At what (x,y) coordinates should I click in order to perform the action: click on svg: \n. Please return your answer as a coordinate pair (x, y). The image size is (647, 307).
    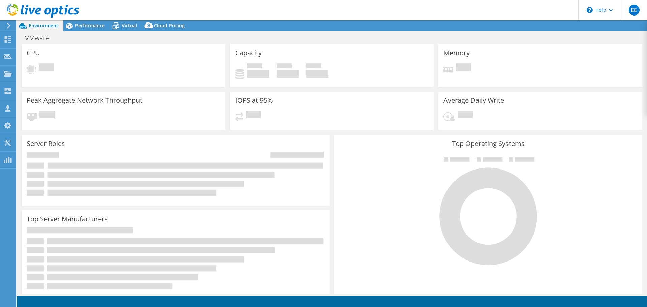
    Looking at the image, I should click on (590, 10).